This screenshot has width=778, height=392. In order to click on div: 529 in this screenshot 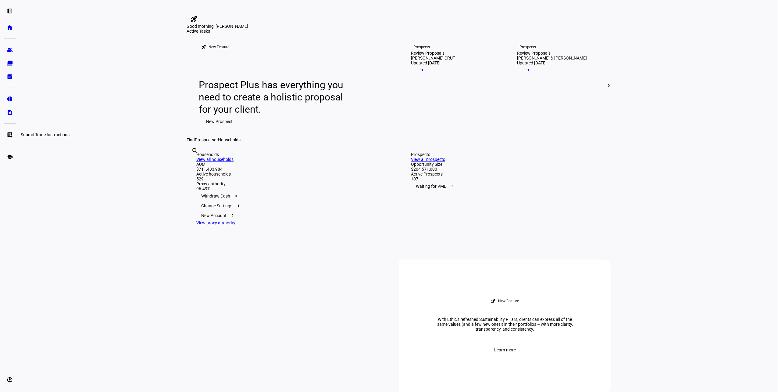, I will do `click(292, 179)`.